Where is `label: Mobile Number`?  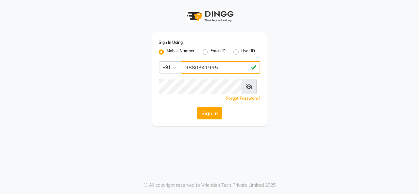
label: Mobile Number is located at coordinates (181, 52).